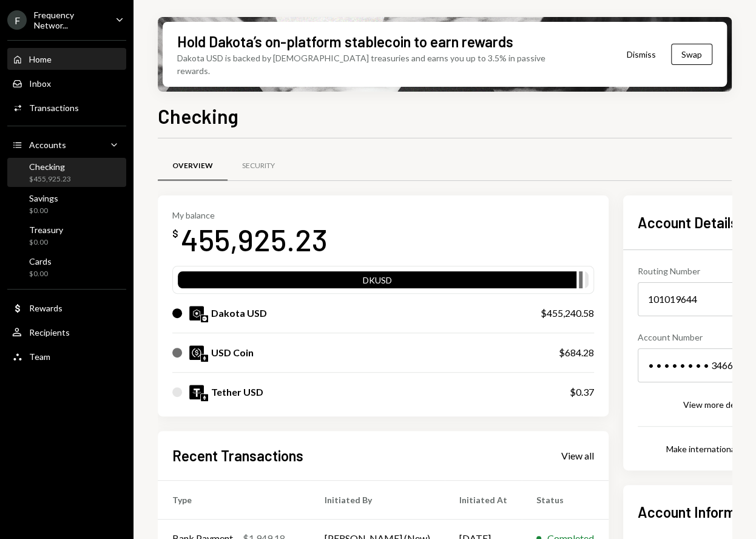  What do you see at coordinates (40, 83) in the screenshot?
I see `div: Inbox` at bounding box center [40, 83].